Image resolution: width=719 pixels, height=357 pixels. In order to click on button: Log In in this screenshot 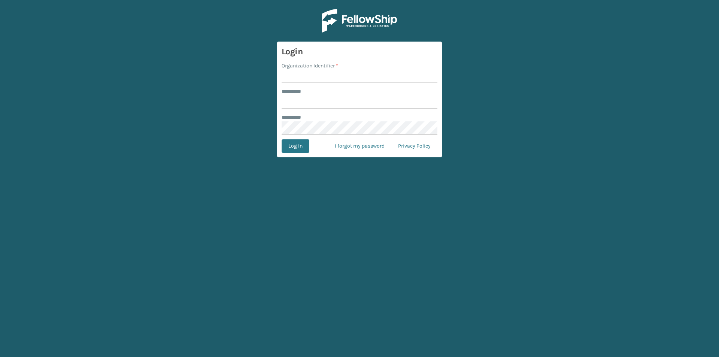, I will do `click(295, 146)`.